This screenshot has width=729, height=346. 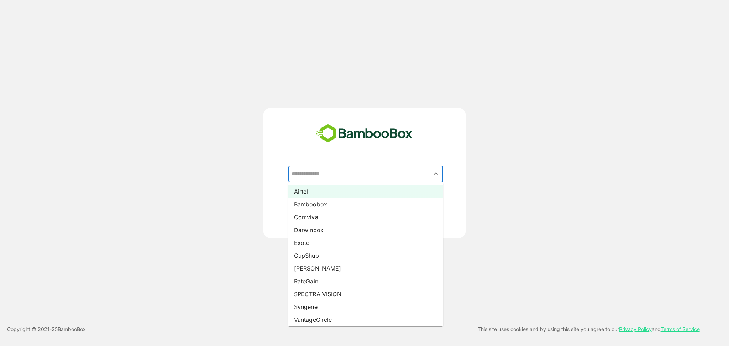 I want to click on a: Privacy Policy, so click(x=635, y=329).